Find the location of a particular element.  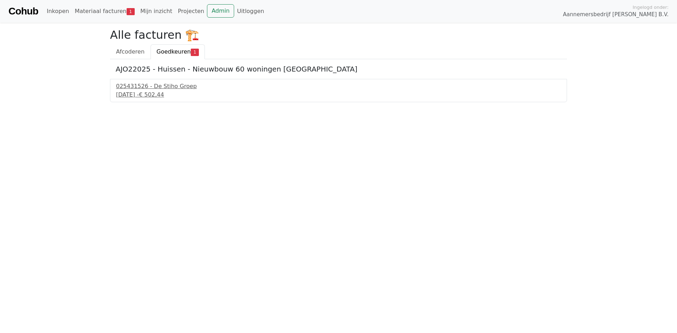

a: Materiaal facturen1 is located at coordinates (105, 11).